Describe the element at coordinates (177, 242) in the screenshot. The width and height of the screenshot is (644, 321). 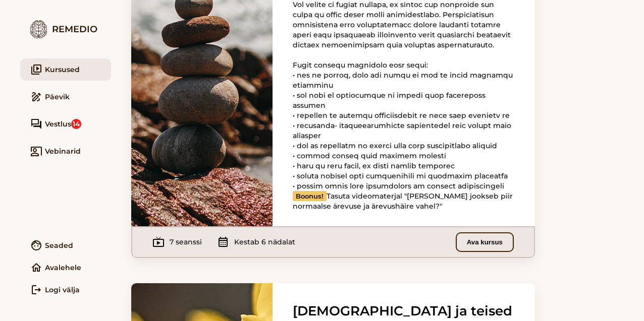
I see `div: 7 seanssi` at that location.